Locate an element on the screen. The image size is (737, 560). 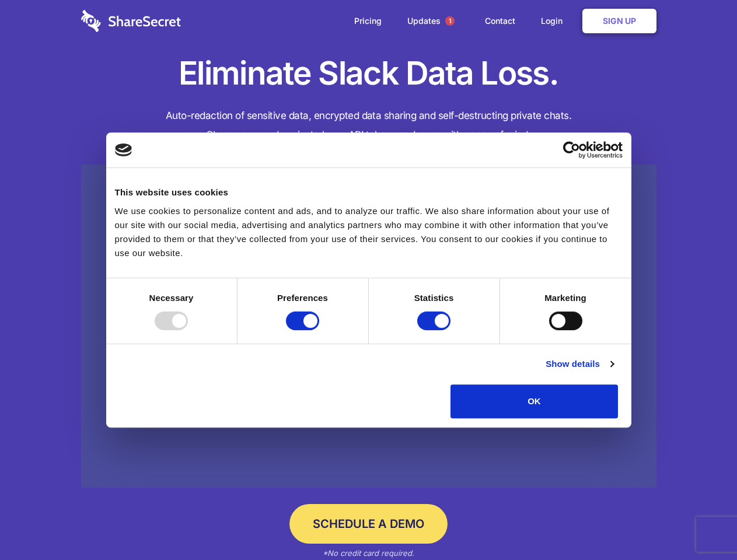
img: logo is located at coordinates (123, 150).